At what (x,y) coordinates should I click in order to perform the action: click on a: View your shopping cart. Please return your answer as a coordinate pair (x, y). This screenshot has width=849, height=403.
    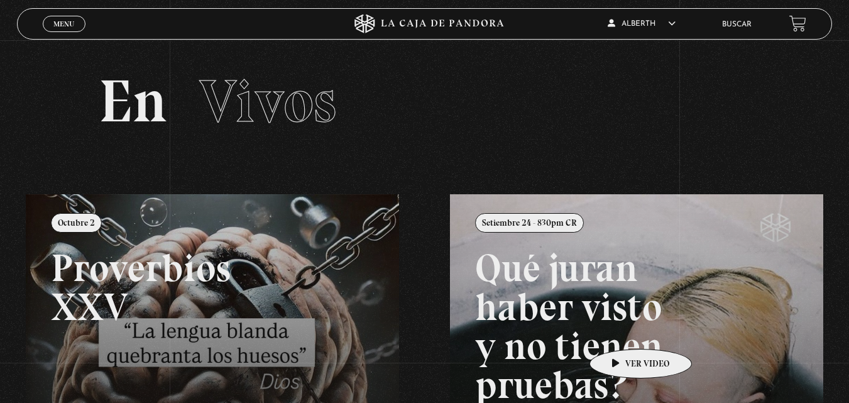
    Looking at the image, I should click on (797, 23).